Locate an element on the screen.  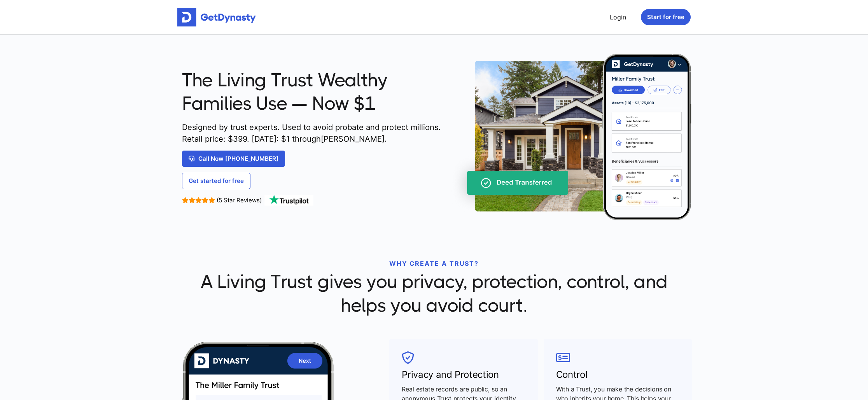
p: WHY CREATE A TRUST? is located at coordinates (434, 264).